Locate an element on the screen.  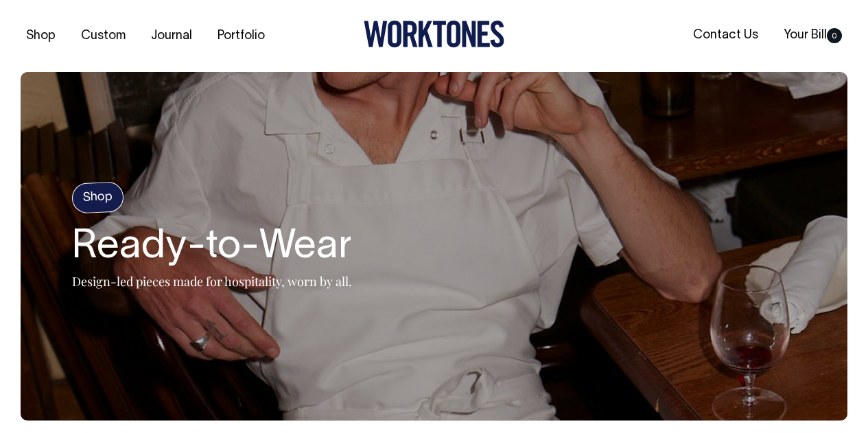
a: Portfolio is located at coordinates (241, 36).